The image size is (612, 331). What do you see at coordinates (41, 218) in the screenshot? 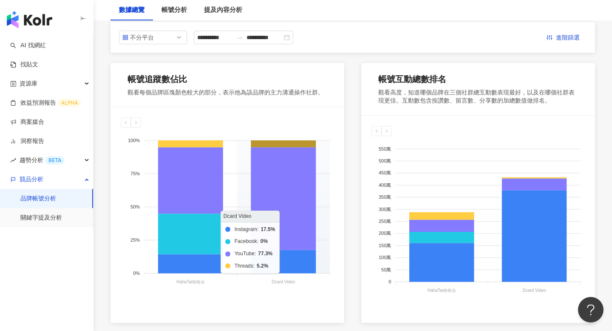
I see `a: 關鍵字提及分析` at bounding box center [41, 218].